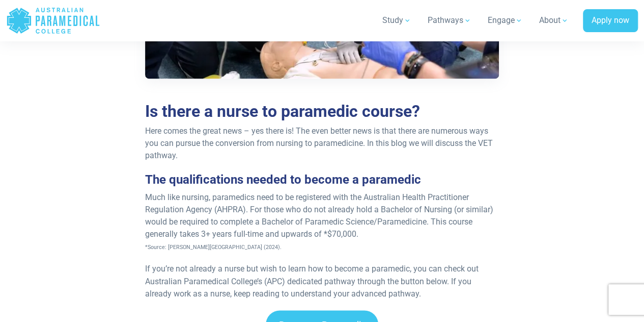  What do you see at coordinates (322, 222) in the screenshot?
I see `p: Much like nursing, paramedics need to be registered with the Australian Health Practitioner Regul...` at bounding box center [322, 222].